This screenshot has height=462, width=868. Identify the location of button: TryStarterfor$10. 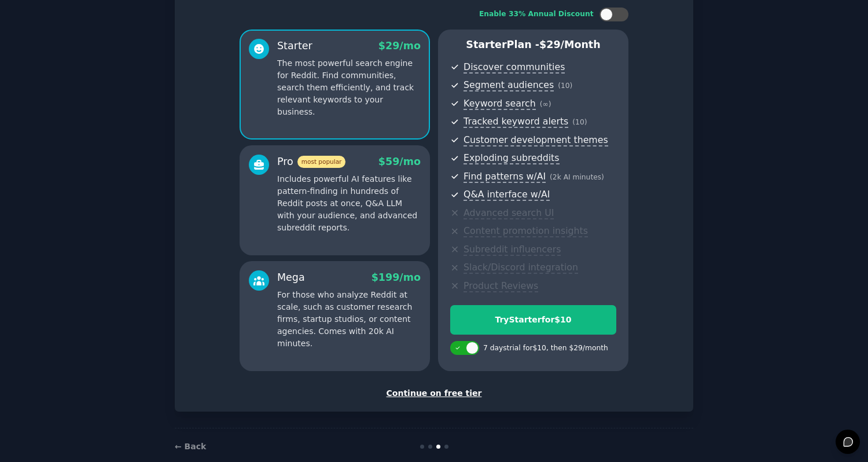
(533, 319).